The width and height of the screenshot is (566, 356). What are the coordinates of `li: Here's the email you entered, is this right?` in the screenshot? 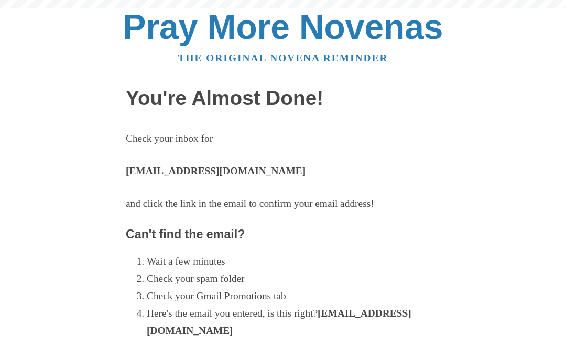 It's located at (294, 322).